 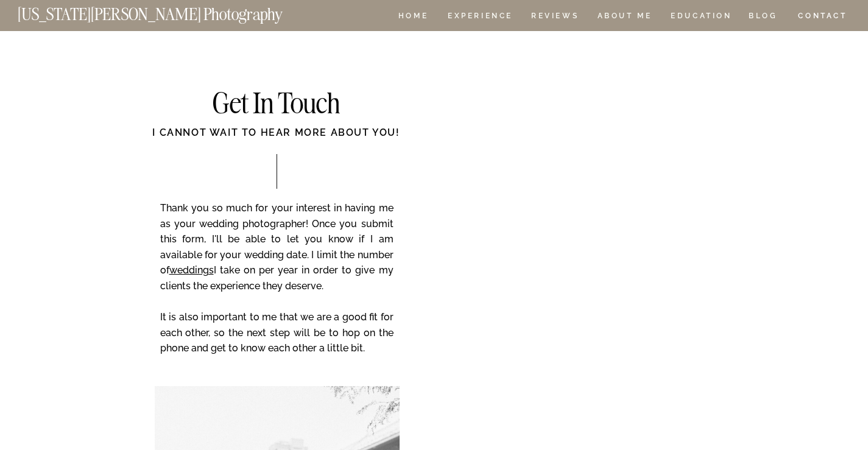 I want to click on nav: REVIEWS, so click(x=554, y=17).